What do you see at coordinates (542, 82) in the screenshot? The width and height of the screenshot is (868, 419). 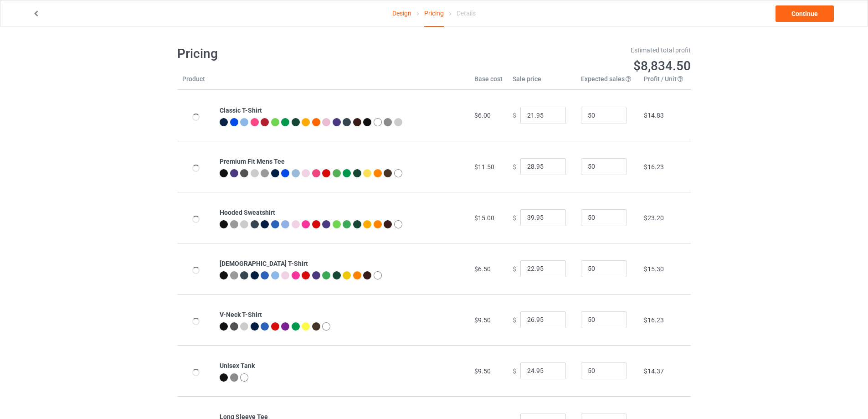 I see `th: Sale price` at bounding box center [542, 82].